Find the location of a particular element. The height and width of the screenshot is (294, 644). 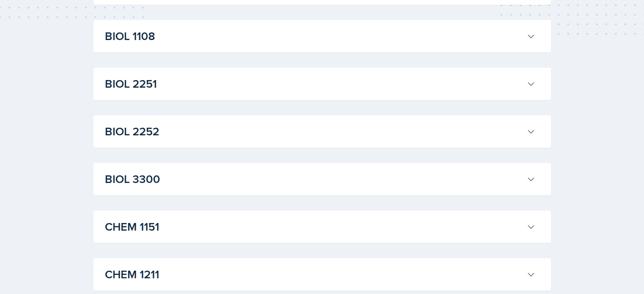

h3: BIOL 3300 is located at coordinates (314, 179).